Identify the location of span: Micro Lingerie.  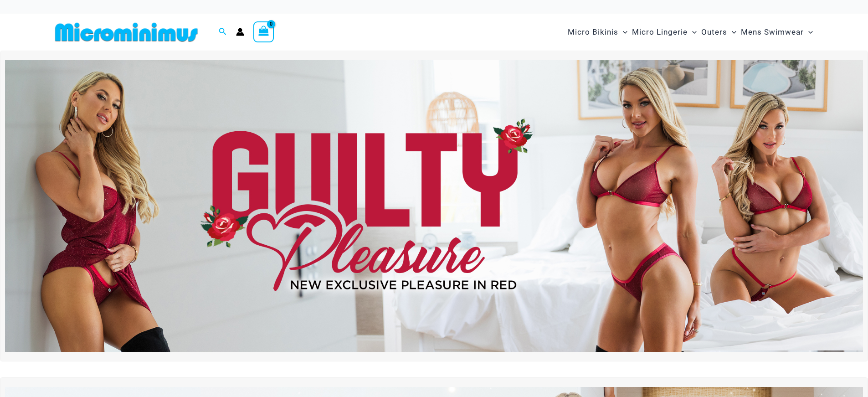
(659, 32).